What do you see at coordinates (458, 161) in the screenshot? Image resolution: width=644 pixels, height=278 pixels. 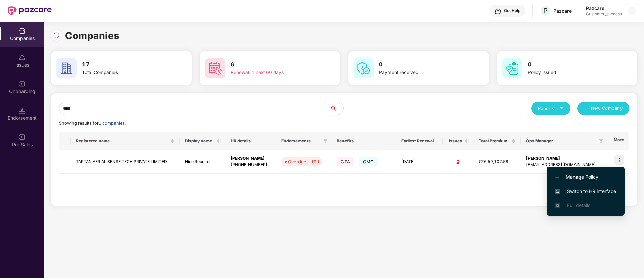 I see `div: 0` at bounding box center [458, 161].